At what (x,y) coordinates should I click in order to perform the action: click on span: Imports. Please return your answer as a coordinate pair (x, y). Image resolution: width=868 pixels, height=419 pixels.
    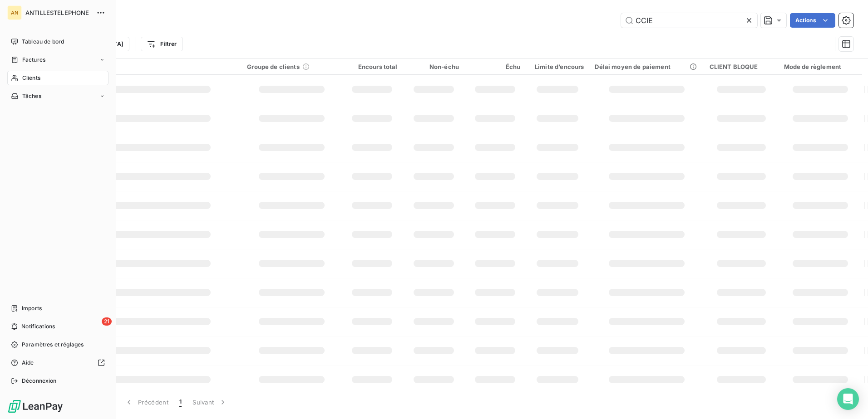
    Looking at the image, I should click on (32, 309).